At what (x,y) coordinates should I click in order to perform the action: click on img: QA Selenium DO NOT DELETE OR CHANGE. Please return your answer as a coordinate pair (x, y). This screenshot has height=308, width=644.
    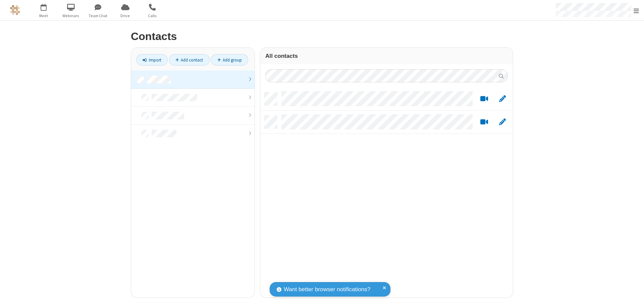
    Looking at the image, I should click on (15, 10).